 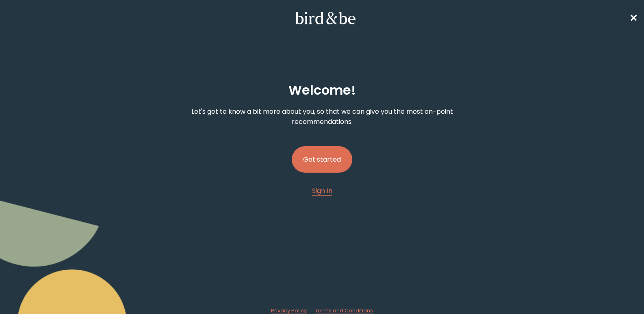 What do you see at coordinates (322, 159) in the screenshot?
I see `a: Get started` at bounding box center [322, 159].